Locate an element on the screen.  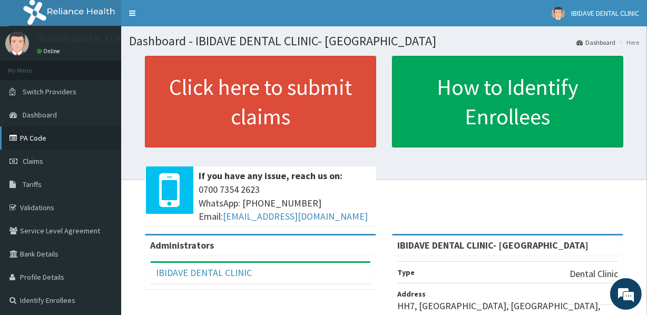
a: How to Identify Enrollees is located at coordinates (508, 102).